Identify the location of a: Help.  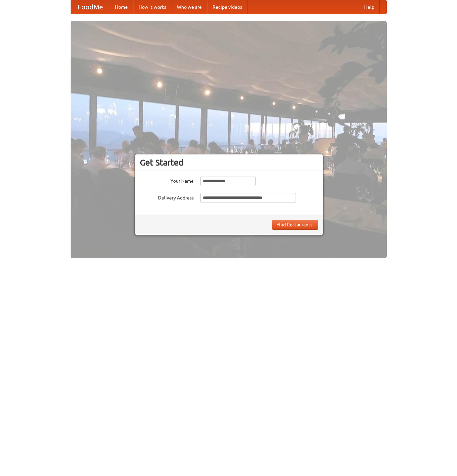
(369, 7).